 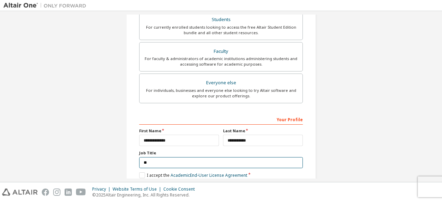 What do you see at coordinates (221, 51) in the screenshot?
I see `div: Faculty` at bounding box center [221, 51].